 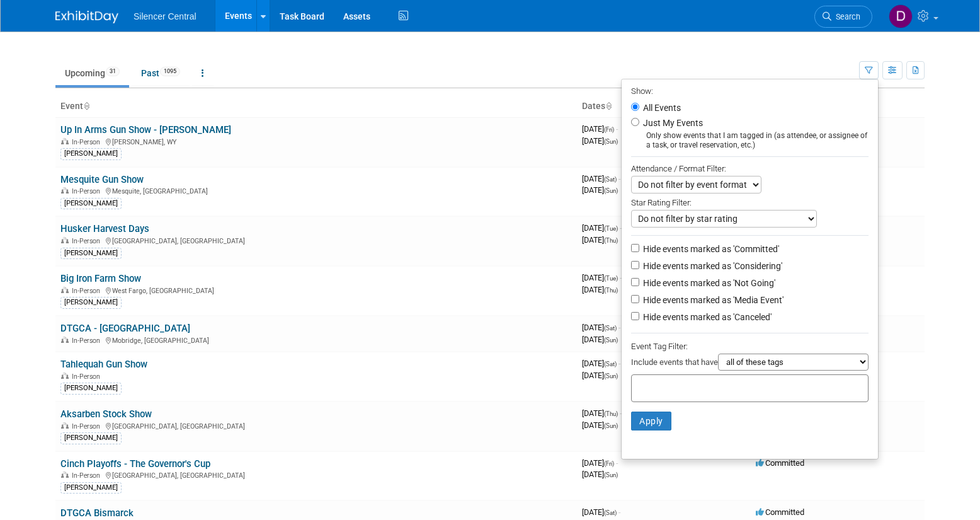 What do you see at coordinates (846, 16) in the screenshot?
I see `span: Search` at bounding box center [846, 16].